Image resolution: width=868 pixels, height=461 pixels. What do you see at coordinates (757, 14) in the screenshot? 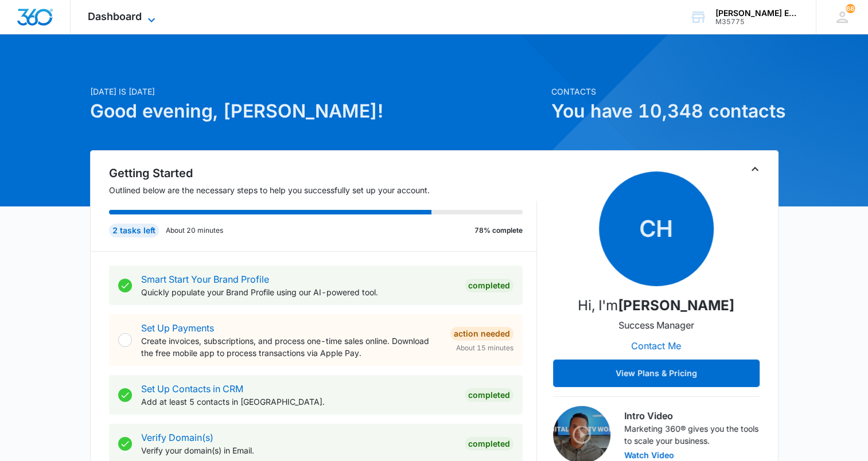
I see `div: account name` at bounding box center [757, 14].